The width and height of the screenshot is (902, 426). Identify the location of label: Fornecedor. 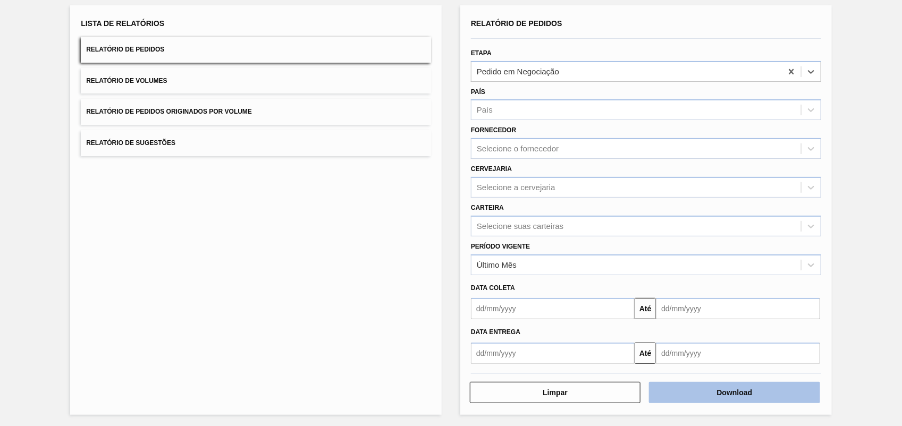
(493, 130).